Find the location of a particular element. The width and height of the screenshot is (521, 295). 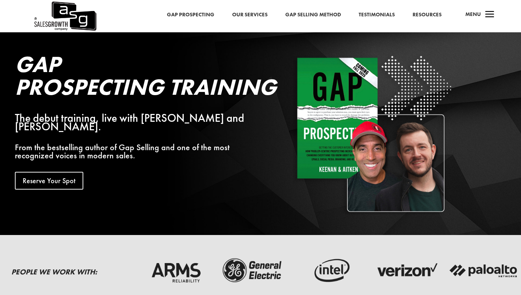

a: Gap Selling Method is located at coordinates (313, 15).